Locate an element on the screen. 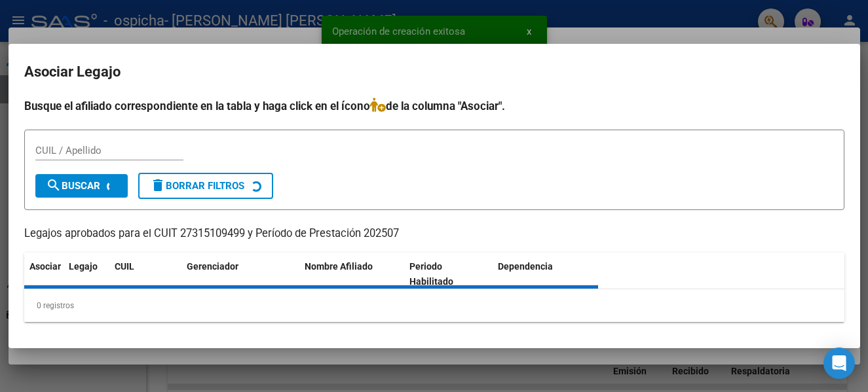  span: Asociar is located at coordinates (45, 266).